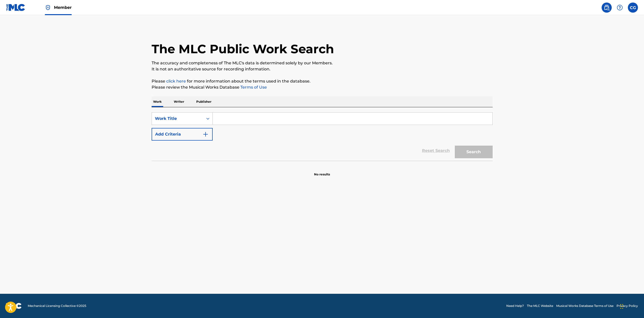 The height and width of the screenshot is (318, 644). I want to click on p: The accuracy and completeness of The MLC's data is determined solely by our Members., so click(322, 63).